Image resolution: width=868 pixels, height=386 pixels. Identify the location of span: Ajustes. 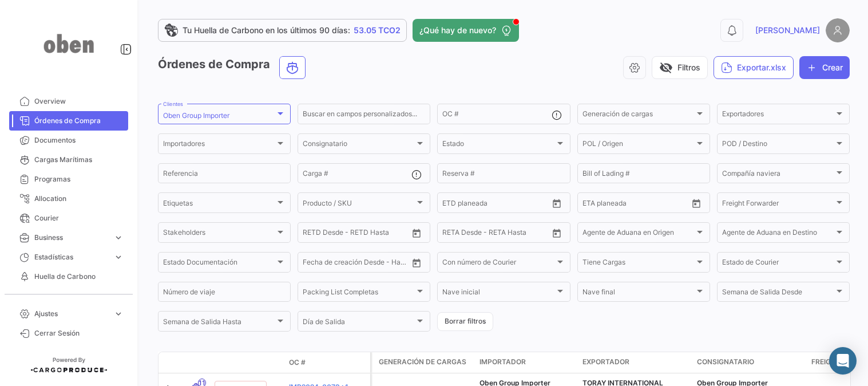
(71, 314).